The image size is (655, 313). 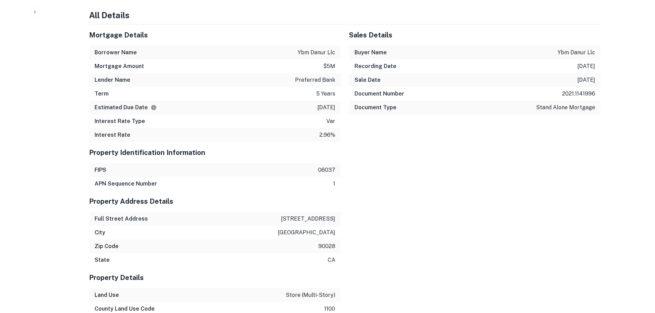 What do you see at coordinates (566, 108) in the screenshot?
I see `p: stand alone mortgage` at bounding box center [566, 108].